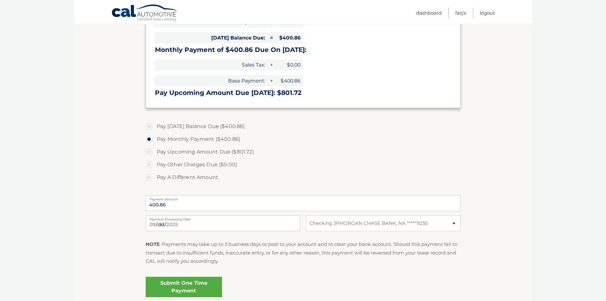 This screenshot has width=606, height=301. I want to click on input: Payment Amount, so click(303, 203).